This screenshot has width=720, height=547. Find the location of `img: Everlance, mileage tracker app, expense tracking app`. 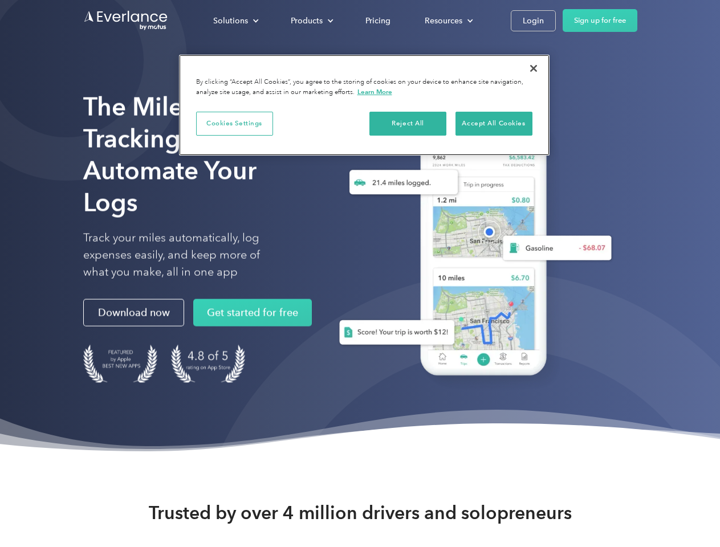

img: Everlance, mileage tracker app, expense tracking app is located at coordinates (471, 250).